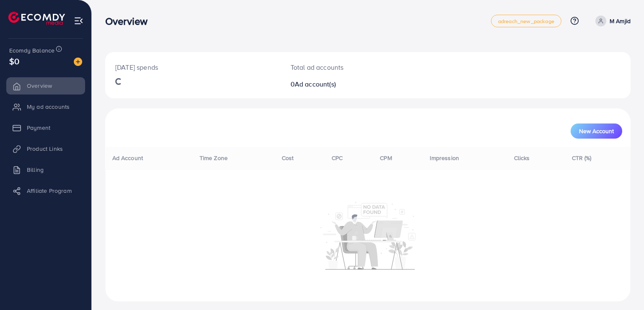 This screenshot has height=310, width=644. Describe the element at coordinates (37, 18) in the screenshot. I see `a: logo` at that location.